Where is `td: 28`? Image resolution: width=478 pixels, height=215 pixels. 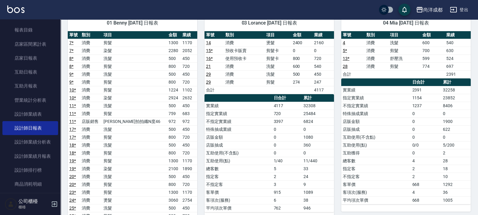 td: 28 is located at coordinates (456, 161).